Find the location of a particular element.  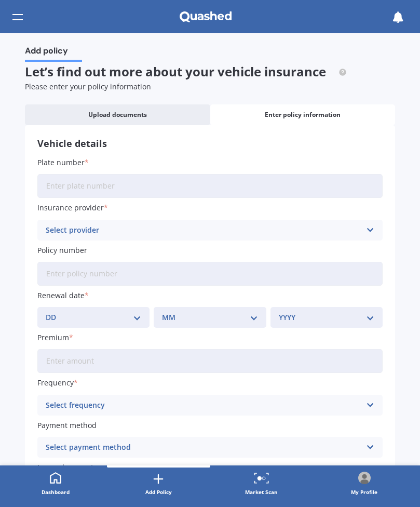

div: Select provider is located at coordinates (203, 230).